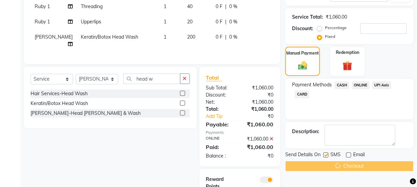  I want to click on span: 200, so click(191, 37).